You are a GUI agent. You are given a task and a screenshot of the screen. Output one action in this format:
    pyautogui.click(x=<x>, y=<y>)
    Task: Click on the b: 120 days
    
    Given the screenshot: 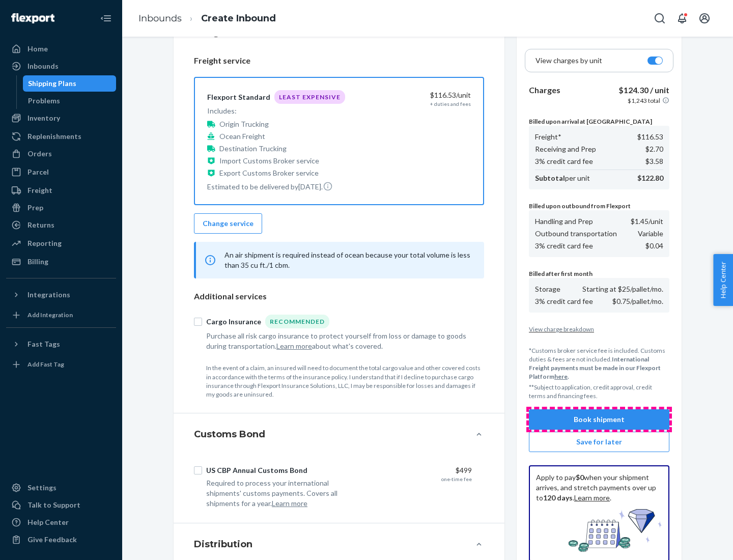 What is the action you would take?
    pyautogui.click(x=558, y=498)
    